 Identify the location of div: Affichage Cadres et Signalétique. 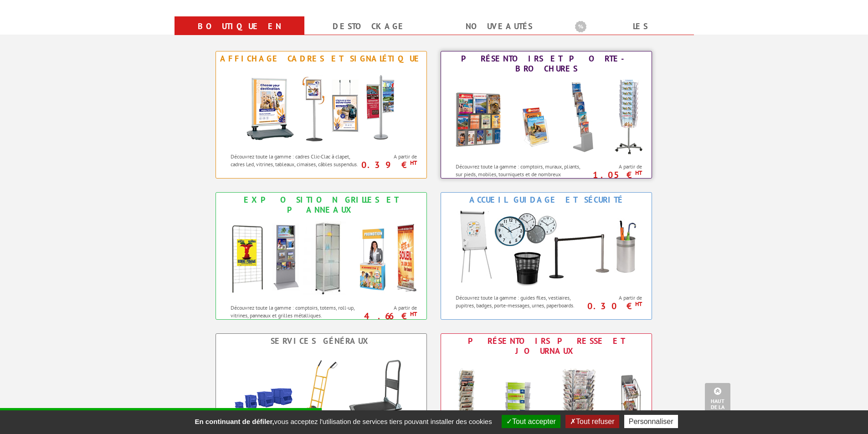
(321, 59).